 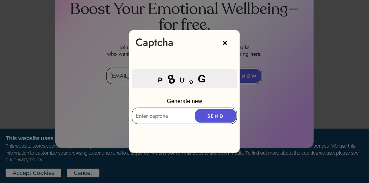 I want to click on input: Enter captcha, so click(x=184, y=115).